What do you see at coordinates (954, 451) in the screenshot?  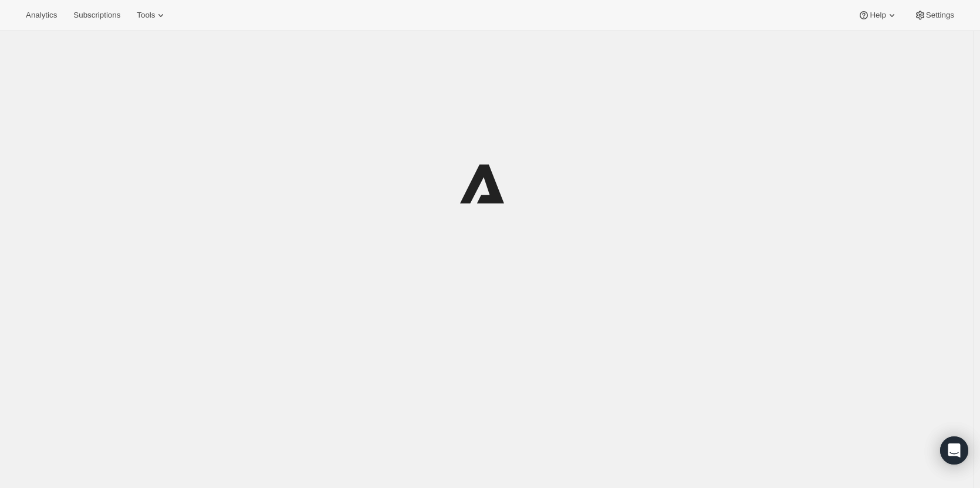 I see `div: Open Intercom Messenger` at bounding box center [954, 451].